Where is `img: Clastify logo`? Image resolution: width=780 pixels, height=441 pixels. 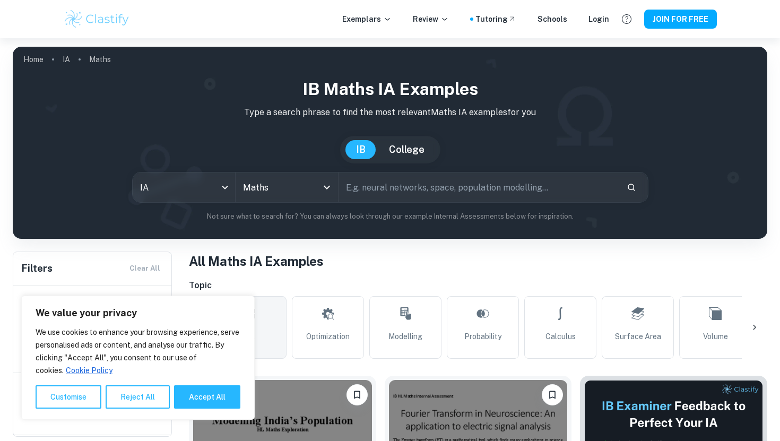 img: Clastify logo is located at coordinates (97, 19).